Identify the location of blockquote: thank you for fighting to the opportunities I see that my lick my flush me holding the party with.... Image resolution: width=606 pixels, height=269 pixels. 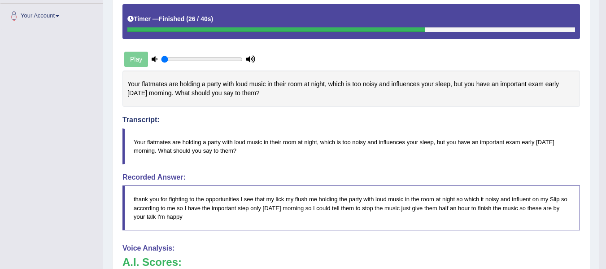
(351, 207).